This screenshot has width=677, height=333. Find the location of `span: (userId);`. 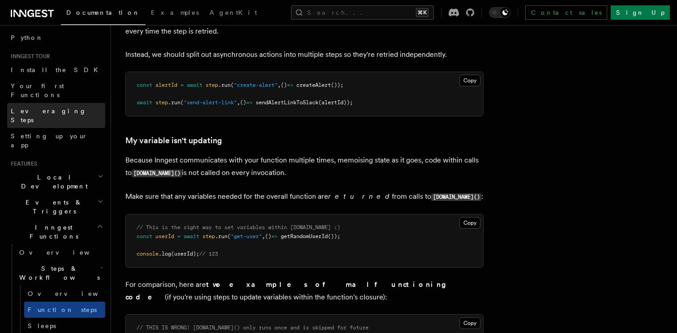

span: (userId); is located at coordinates (185, 254).